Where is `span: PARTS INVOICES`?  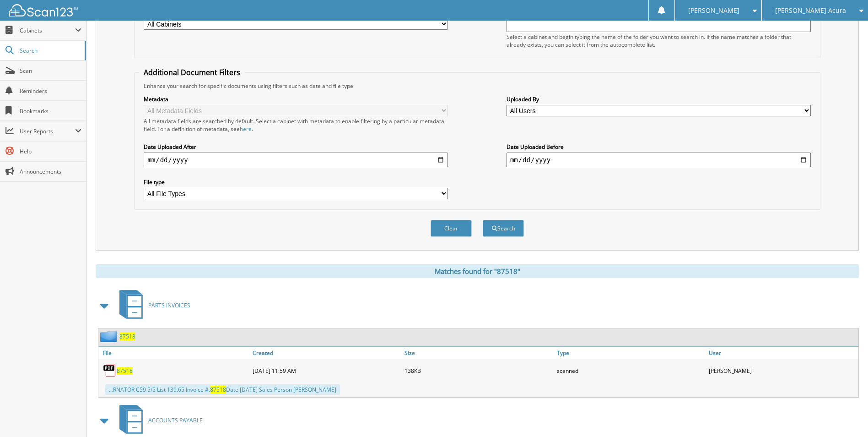
span: PARTS INVOICES is located at coordinates (169, 305).